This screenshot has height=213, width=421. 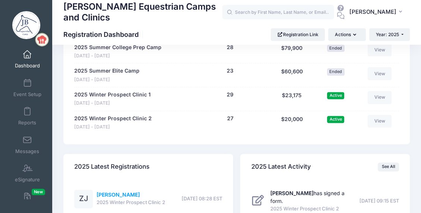 I want to click on h4: 2025 Latest Registrations, so click(x=112, y=167).